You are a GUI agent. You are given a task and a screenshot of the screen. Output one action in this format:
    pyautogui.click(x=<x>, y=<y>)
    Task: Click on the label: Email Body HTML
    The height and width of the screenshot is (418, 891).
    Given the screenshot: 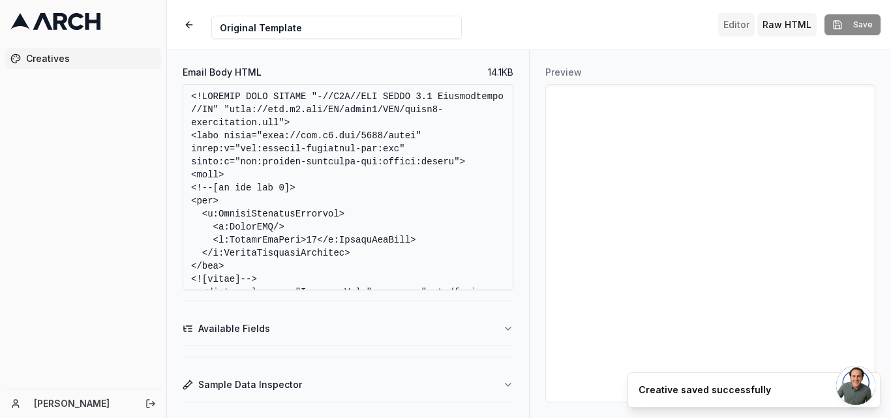 What is the action you would take?
    pyautogui.click(x=222, y=72)
    